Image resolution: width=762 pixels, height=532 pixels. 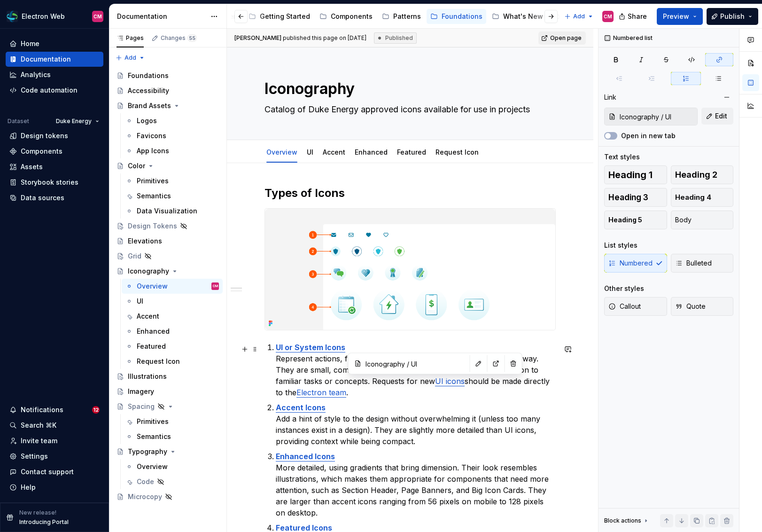 I want to click on div: Settings, so click(x=34, y=456).